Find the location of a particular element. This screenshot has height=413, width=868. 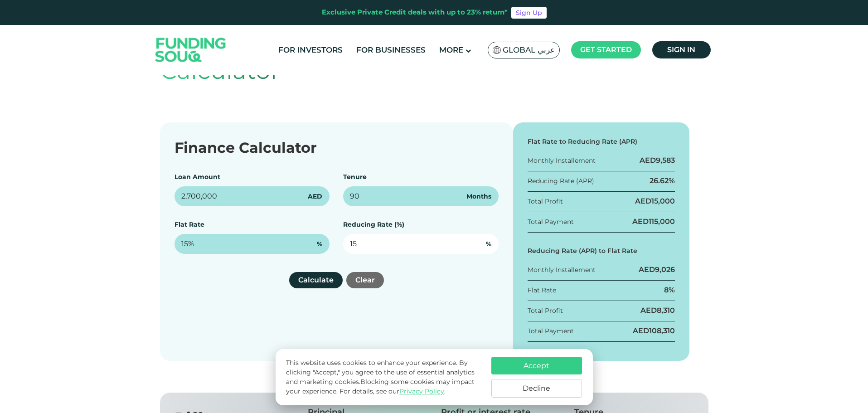

span: Get started is located at coordinates (606, 50).